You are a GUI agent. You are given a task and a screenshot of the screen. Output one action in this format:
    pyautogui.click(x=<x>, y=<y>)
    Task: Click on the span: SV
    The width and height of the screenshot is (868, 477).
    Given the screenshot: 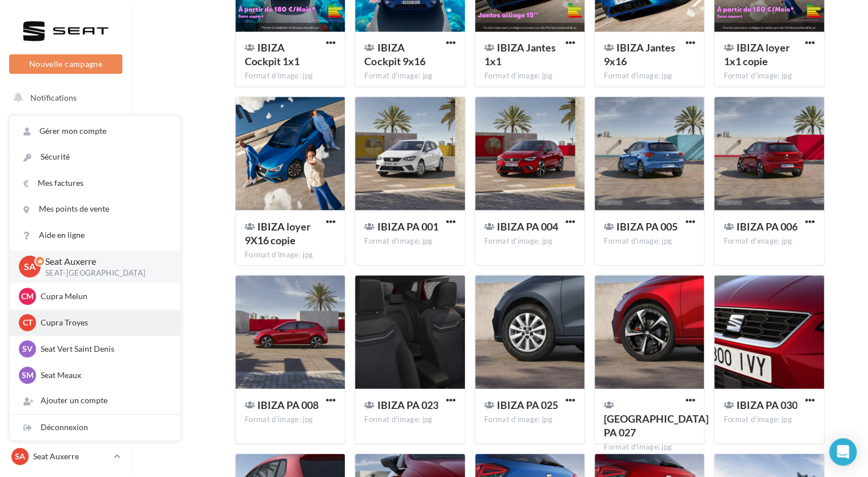 What is the action you would take?
    pyautogui.click(x=28, y=349)
    